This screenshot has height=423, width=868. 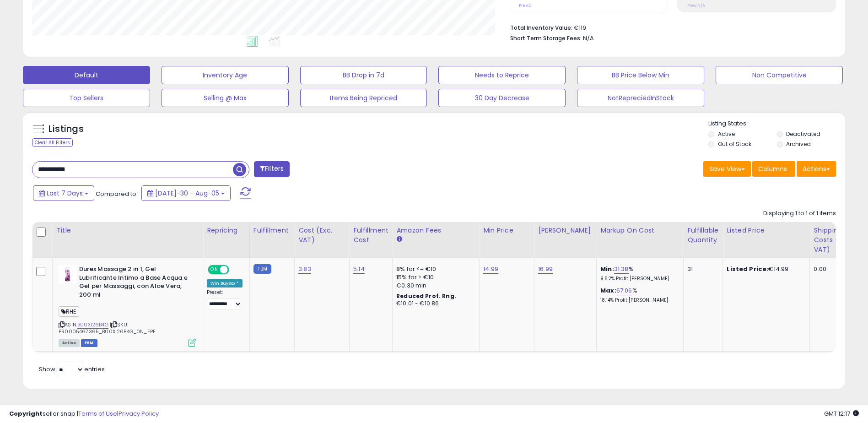 What do you see at coordinates (434, 286) in the screenshot?
I see `div: €0.30 min` at bounding box center [434, 286].